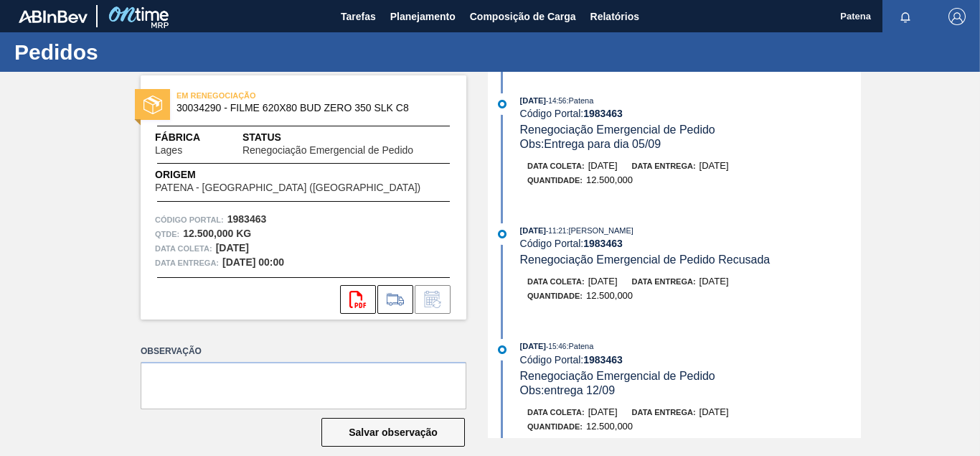  I want to click on div: Abrir arquivo PDF, so click(358, 299).